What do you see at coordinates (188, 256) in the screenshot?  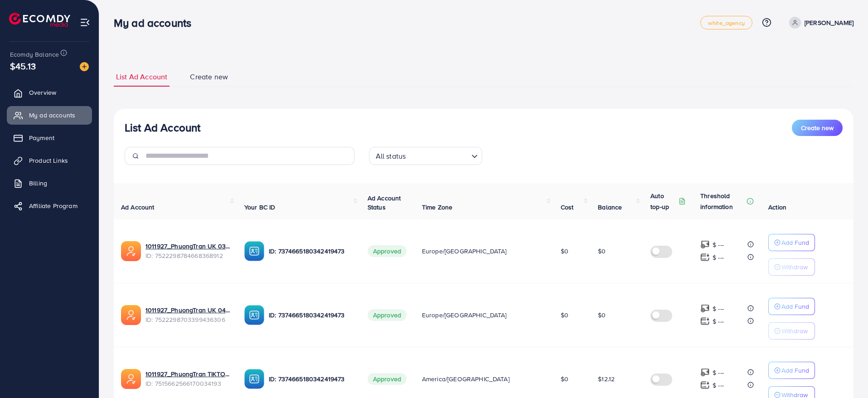 I see `span: ID: 7522298784668368912` at bounding box center [188, 256].